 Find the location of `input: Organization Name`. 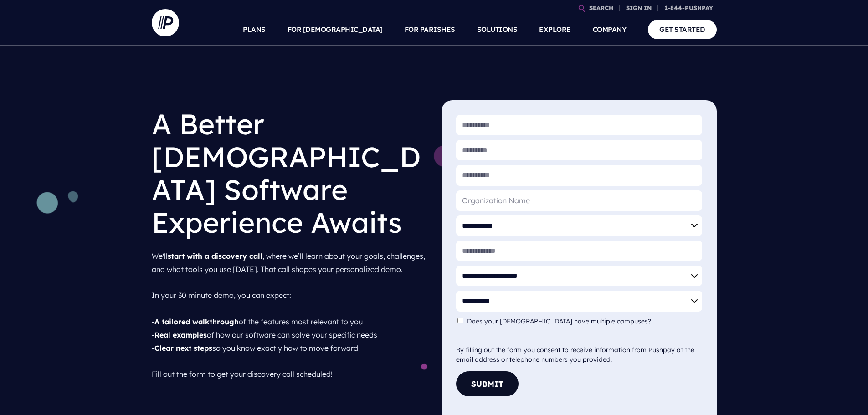

input: Organization Name is located at coordinates (579, 201).